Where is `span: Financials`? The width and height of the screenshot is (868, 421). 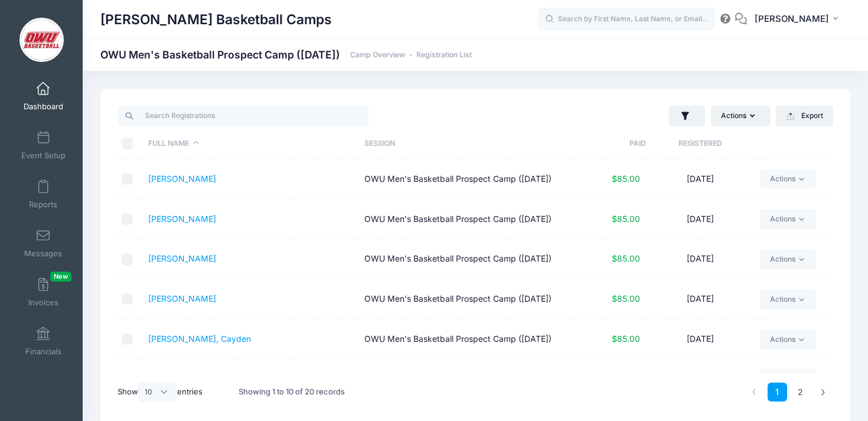 span: Financials is located at coordinates (43, 351).